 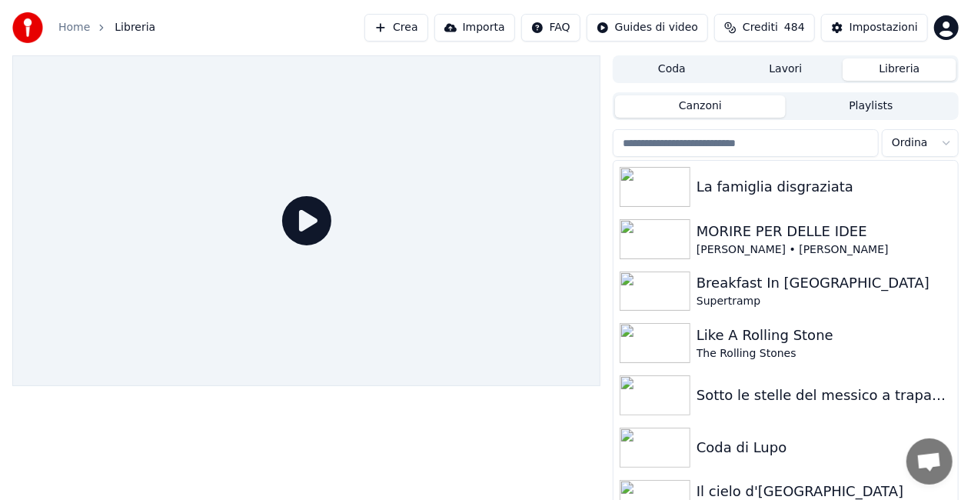 What do you see at coordinates (824, 301) in the screenshot?
I see `div: Supertramp` at bounding box center [824, 301].